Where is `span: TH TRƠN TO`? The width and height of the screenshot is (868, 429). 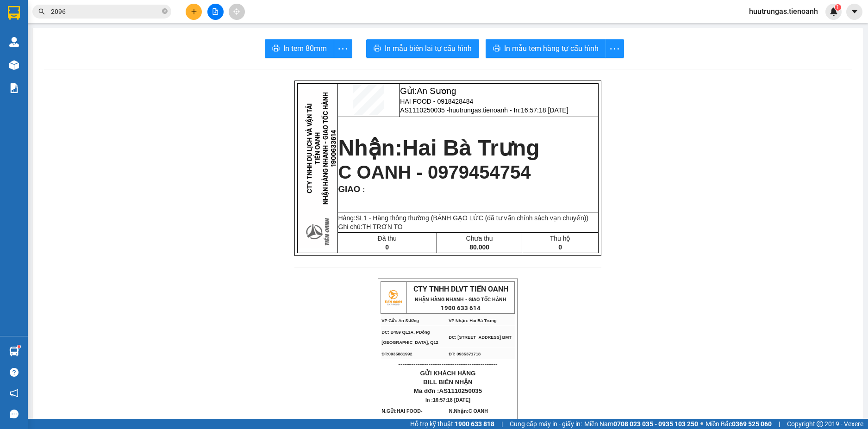
span: TH TRƠN TO is located at coordinates (382, 226).